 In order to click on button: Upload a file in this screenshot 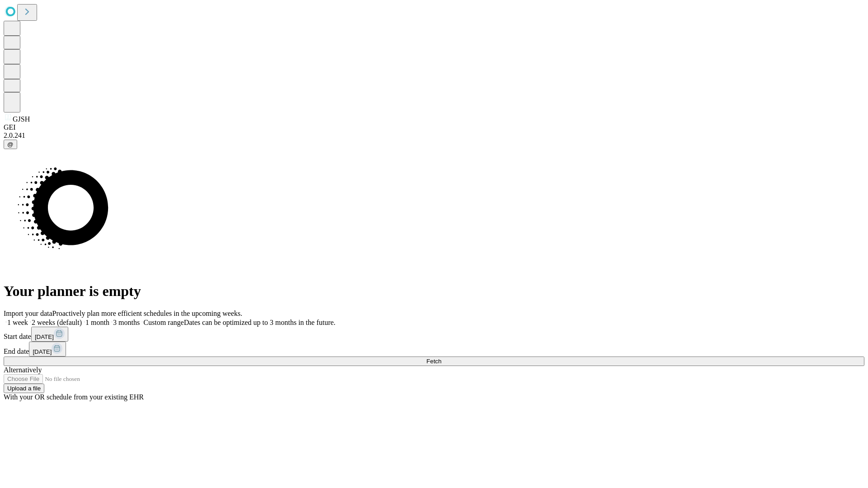, I will do `click(24, 388)`.